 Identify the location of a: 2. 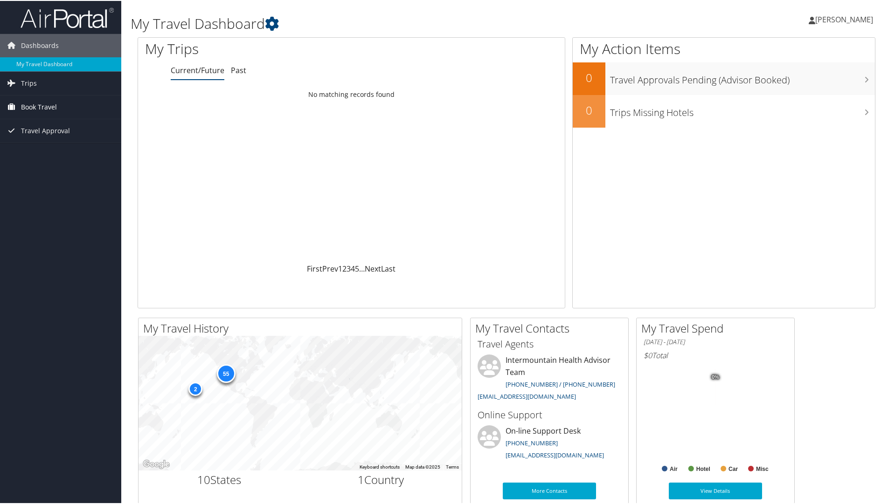
(344, 268).